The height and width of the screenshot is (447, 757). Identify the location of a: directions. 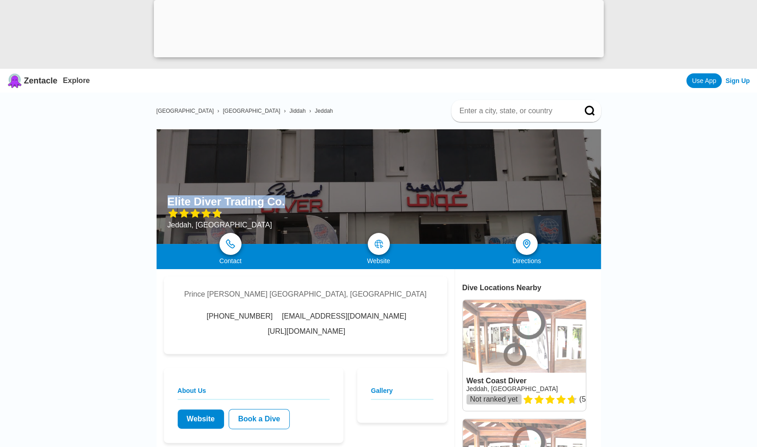
(526, 244).